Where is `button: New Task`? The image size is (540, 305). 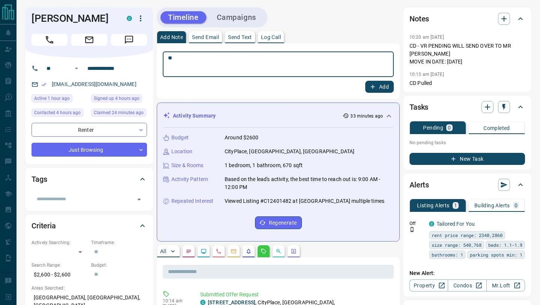
button: New Task is located at coordinates (468, 159).